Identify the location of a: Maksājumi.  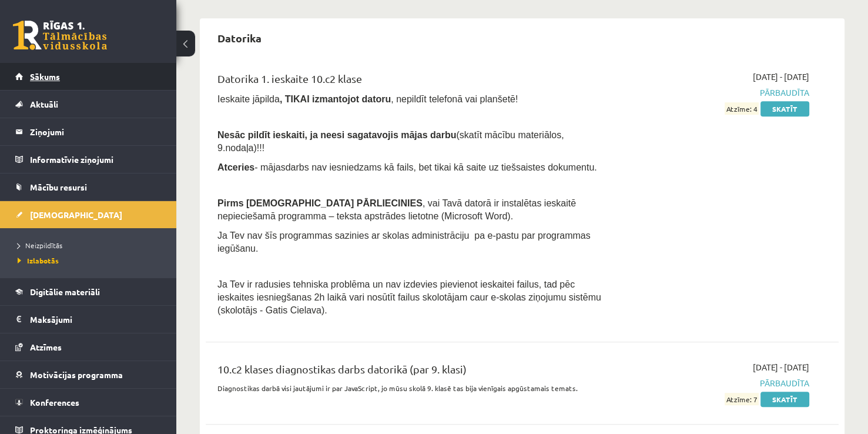
(88, 319).